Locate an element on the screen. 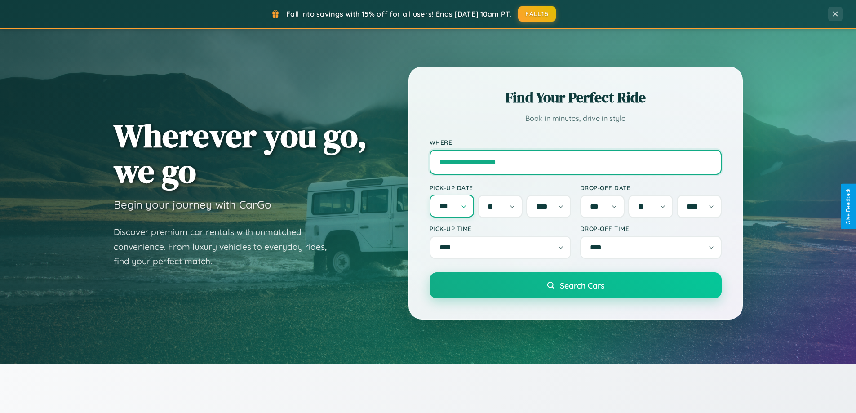 This screenshot has height=413, width=856. button: FALL15 is located at coordinates (537, 14).